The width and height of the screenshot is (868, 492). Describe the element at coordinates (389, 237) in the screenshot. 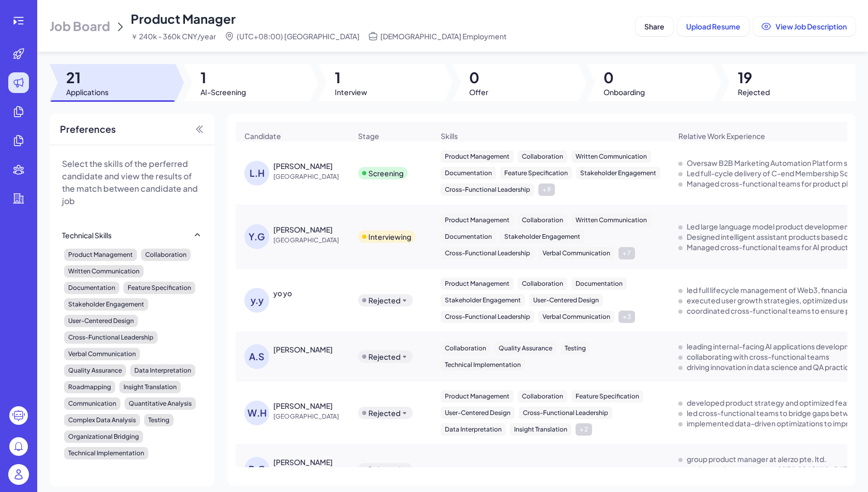

I see `div: Interviewing` at that location.